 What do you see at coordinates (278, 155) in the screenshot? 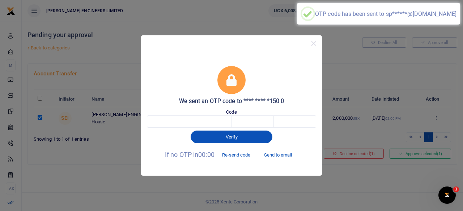
I see `button: Send to email` at bounding box center [278, 155].